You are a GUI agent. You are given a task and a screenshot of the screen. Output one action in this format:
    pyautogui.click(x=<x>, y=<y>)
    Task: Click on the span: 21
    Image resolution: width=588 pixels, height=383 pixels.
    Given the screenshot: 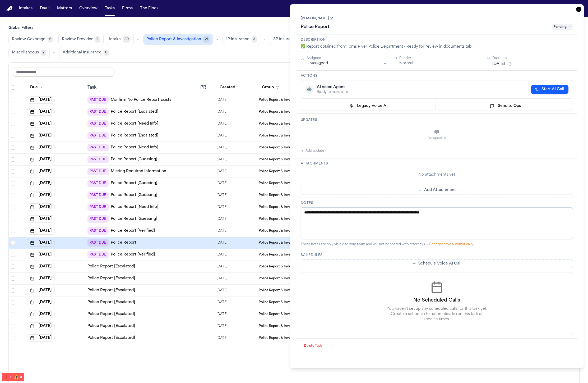 What is the action you would take?
    pyautogui.click(x=207, y=40)
    